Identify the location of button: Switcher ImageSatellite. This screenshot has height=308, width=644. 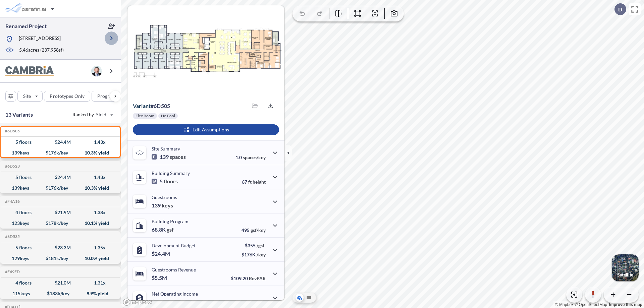
(625, 268).